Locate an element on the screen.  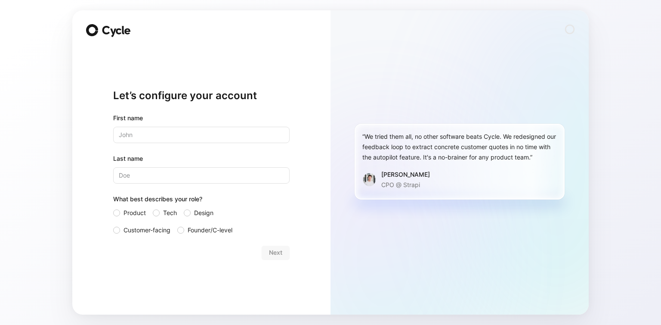
span: Product is located at coordinates (135, 213).